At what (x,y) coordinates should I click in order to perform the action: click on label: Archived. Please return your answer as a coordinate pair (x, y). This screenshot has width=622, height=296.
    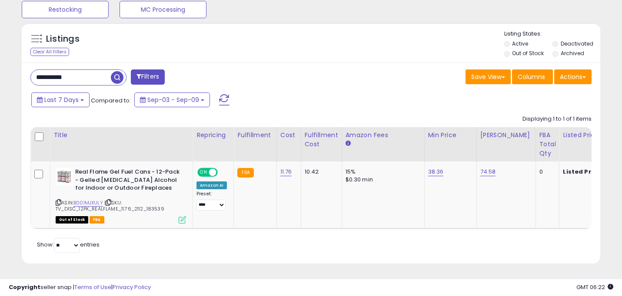
    Looking at the image, I should click on (572, 53).